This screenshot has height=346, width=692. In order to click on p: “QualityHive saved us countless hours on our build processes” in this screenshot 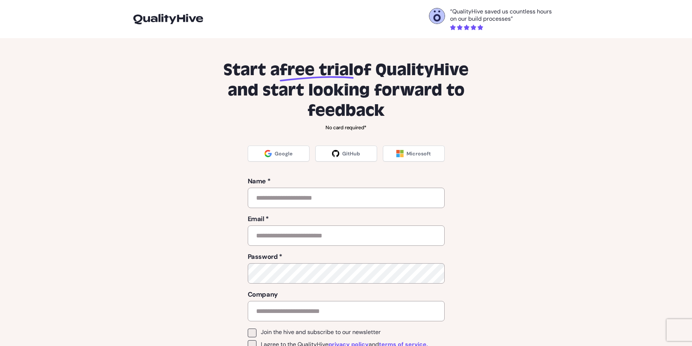, I will do `click(504, 15)`.